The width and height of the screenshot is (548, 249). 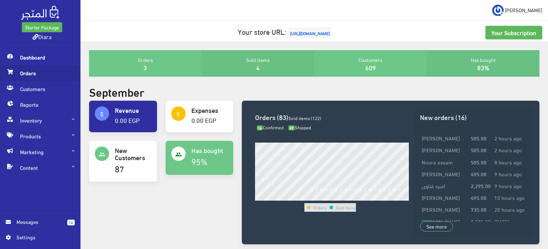 What do you see at coordinates (385, 198) in the screenshot?
I see `div: 26` at bounding box center [385, 198].